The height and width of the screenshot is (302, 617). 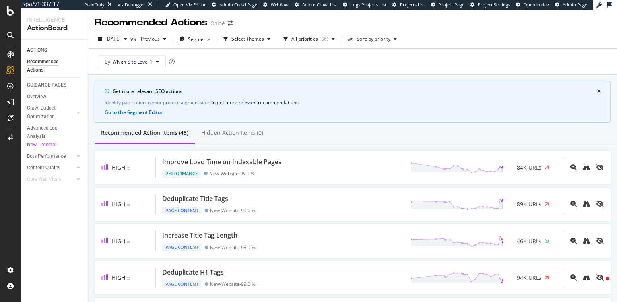 I want to click on span: 94K URLs, so click(x=529, y=278).